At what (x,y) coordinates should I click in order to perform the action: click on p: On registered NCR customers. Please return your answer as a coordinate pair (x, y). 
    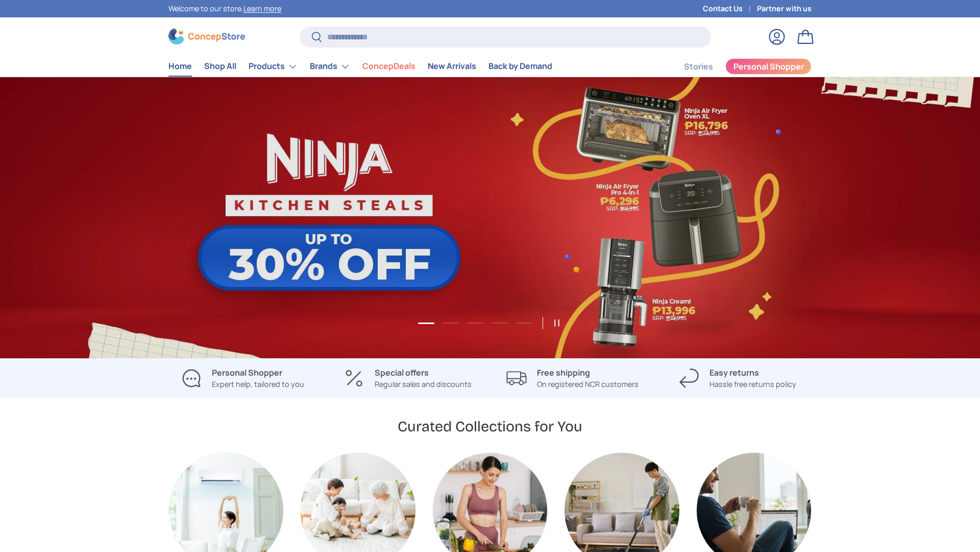
    Looking at the image, I should click on (587, 384).